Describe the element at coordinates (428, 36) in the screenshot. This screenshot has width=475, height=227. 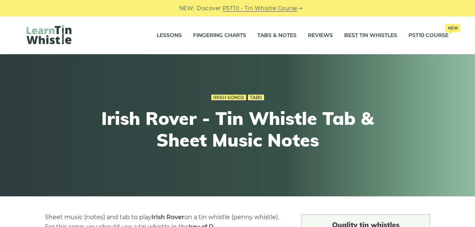
I see `a: PST10 CourseNew` at that location.